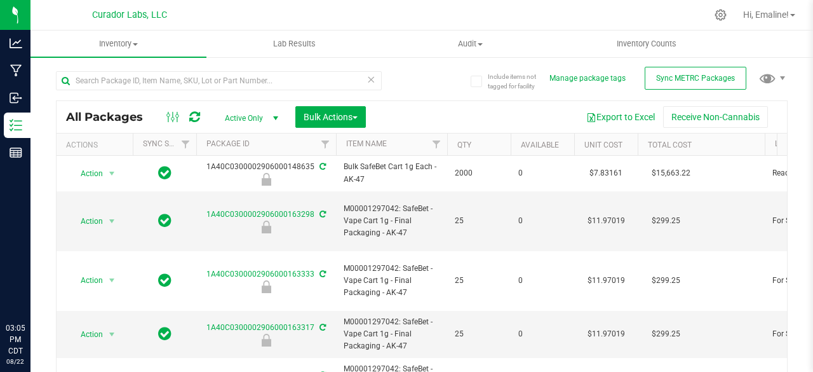  I want to click on inline-svg: Inbound, so click(16, 98).